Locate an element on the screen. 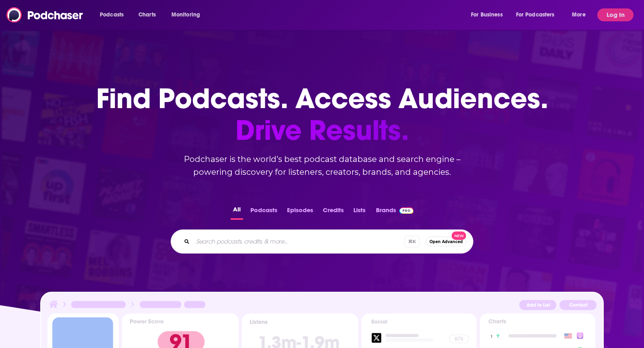  span: Drive Results. is located at coordinates (322, 130).